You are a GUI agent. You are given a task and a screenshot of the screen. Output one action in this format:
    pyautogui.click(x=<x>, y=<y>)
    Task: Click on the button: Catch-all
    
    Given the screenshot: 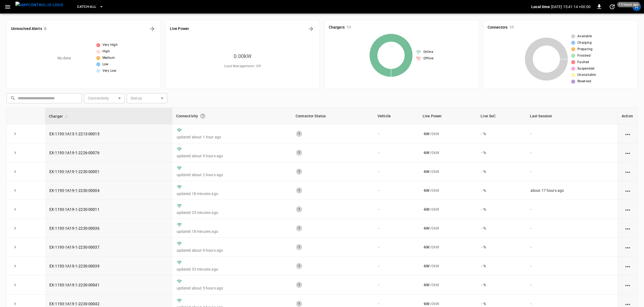 What is the action you would take?
    pyautogui.click(x=90, y=7)
    